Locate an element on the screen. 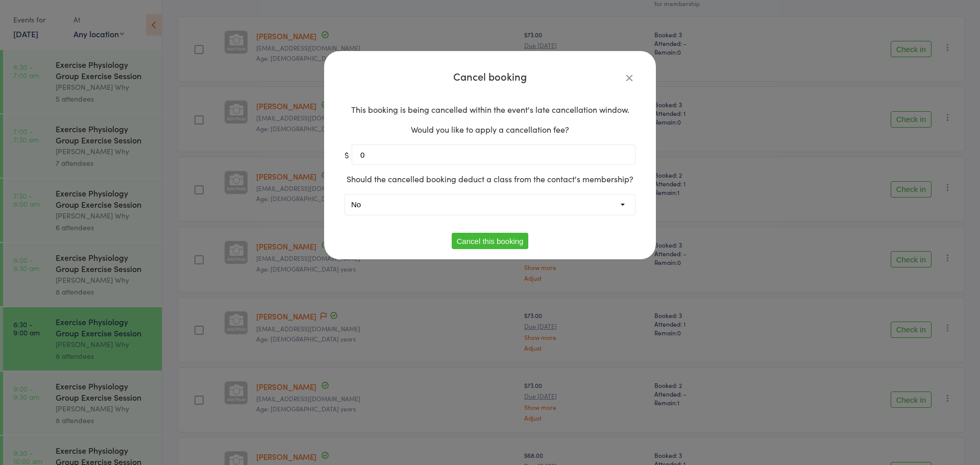  h4: Cancel booking is located at coordinates (490, 76).